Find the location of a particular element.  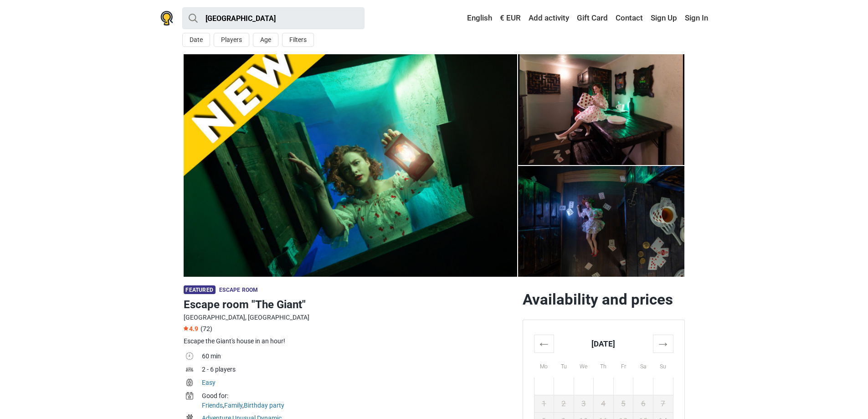

td: 5 is located at coordinates (624, 404).